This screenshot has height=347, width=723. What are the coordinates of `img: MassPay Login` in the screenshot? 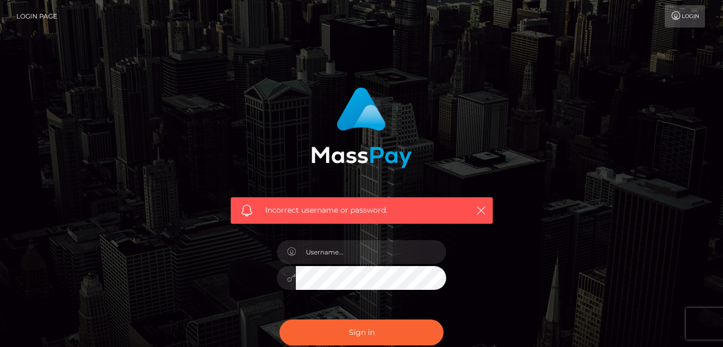 It's located at (361, 128).